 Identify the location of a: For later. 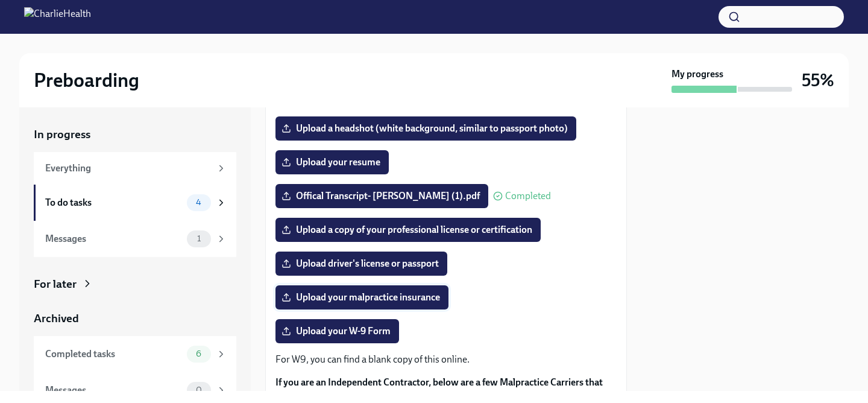
(135, 284).